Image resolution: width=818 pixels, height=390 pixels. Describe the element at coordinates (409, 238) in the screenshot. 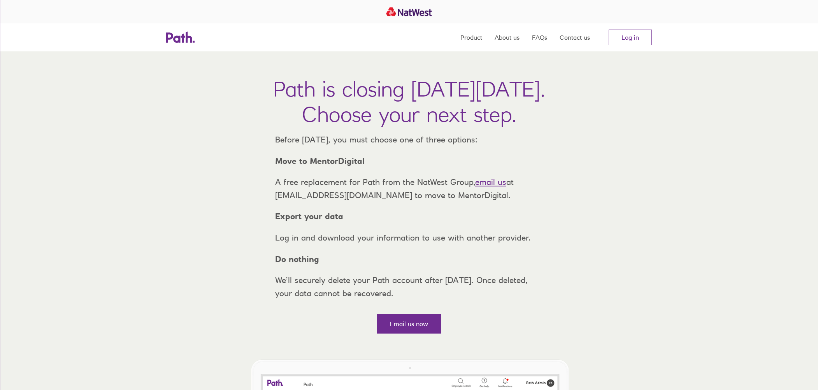

I see `p: Log in and download your information to use with another provider.` at that location.